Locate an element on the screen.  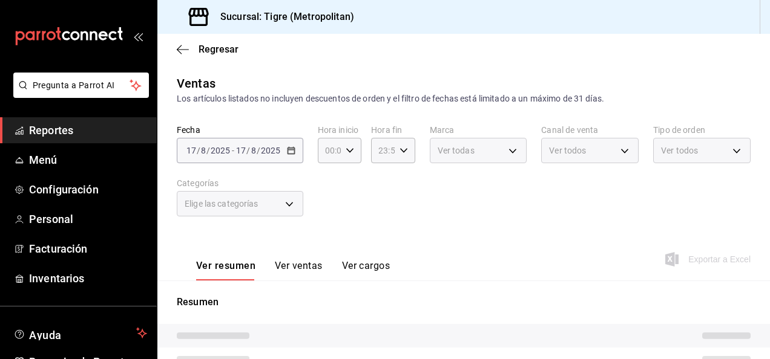
label: Marca is located at coordinates (478, 130).